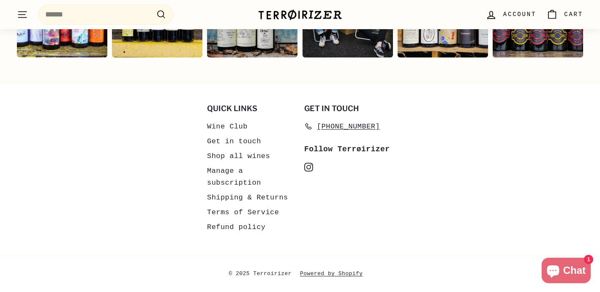 Image resolution: width=600 pixels, height=292 pixels. Describe the element at coordinates (248, 197) in the screenshot. I see `a: Shipping & Returns` at that location.